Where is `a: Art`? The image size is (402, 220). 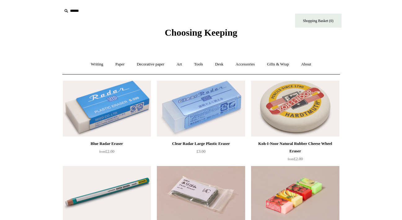 a: Art is located at coordinates (179, 64).